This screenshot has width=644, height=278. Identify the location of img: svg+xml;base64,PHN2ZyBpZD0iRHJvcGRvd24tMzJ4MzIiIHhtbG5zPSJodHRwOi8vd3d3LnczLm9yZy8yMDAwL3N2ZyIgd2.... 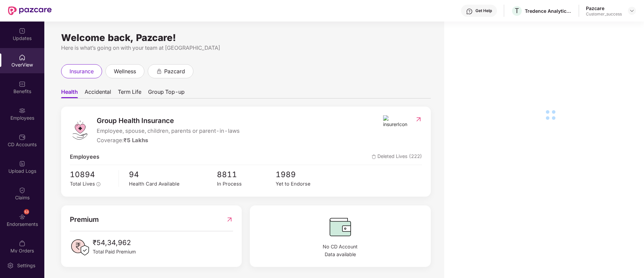
(632, 11).